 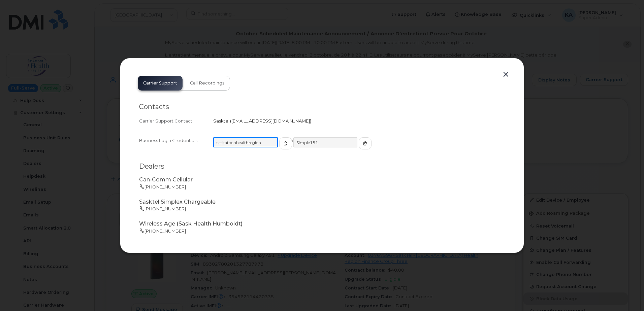 I want to click on div: Business Login Credentials, so click(x=176, y=146).